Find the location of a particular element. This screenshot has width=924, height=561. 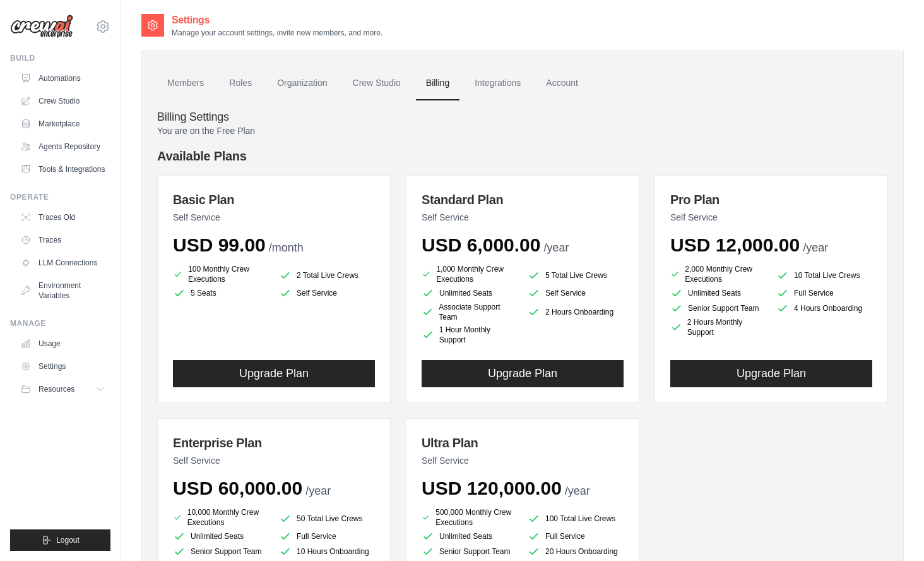

li: 2,000 Monthly Crew Executions is located at coordinates (718, 274).